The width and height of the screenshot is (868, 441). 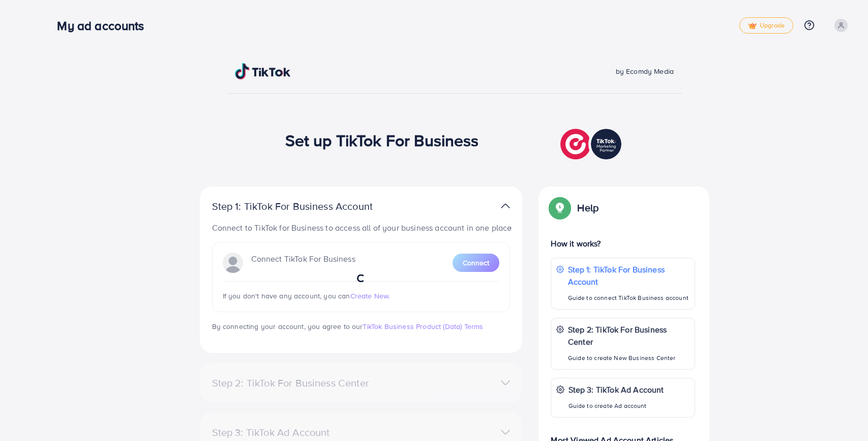 What do you see at coordinates (628, 335) in the screenshot?
I see `p: Step 2: TikTok For Business Center` at bounding box center [628, 335].